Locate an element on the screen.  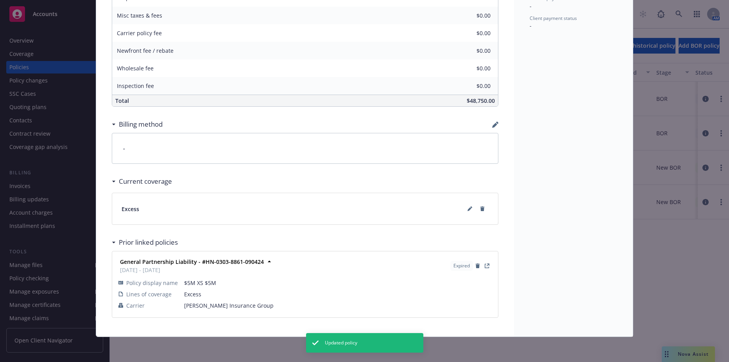
span: Expired is located at coordinates (462, 266).